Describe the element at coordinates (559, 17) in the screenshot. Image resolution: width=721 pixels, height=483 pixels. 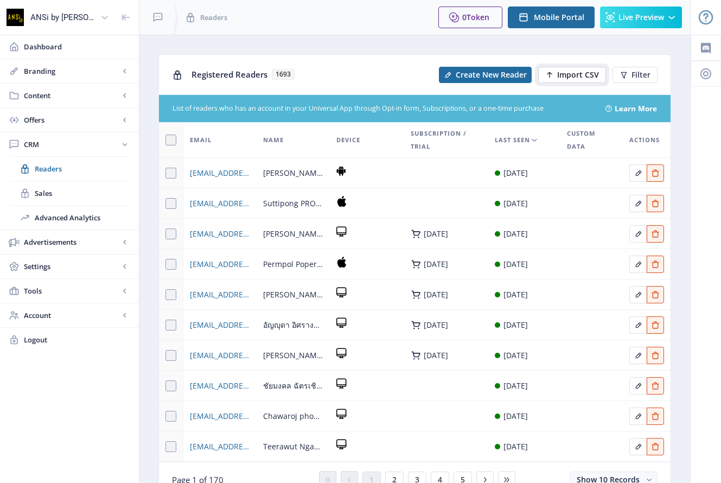
I see `span: Mobile Portal` at that location.